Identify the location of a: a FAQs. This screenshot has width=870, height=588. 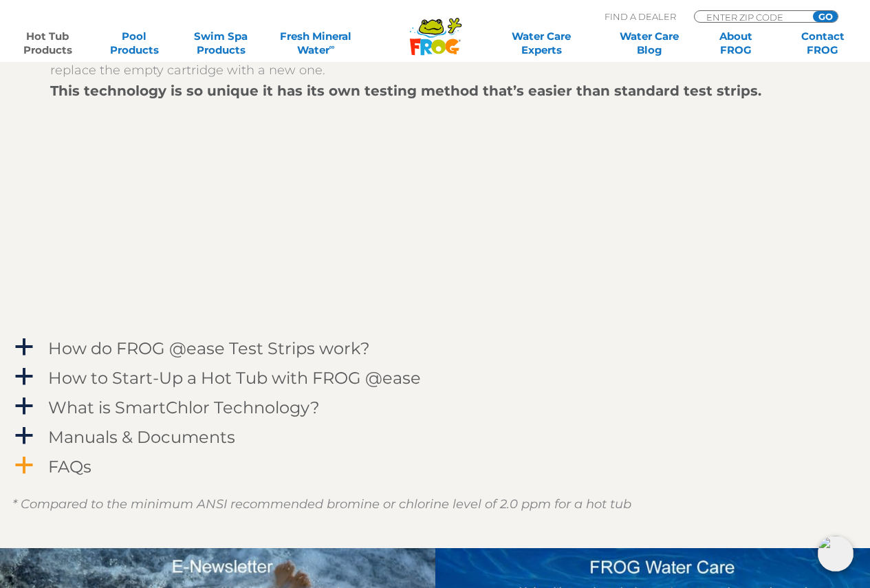
(435, 466).